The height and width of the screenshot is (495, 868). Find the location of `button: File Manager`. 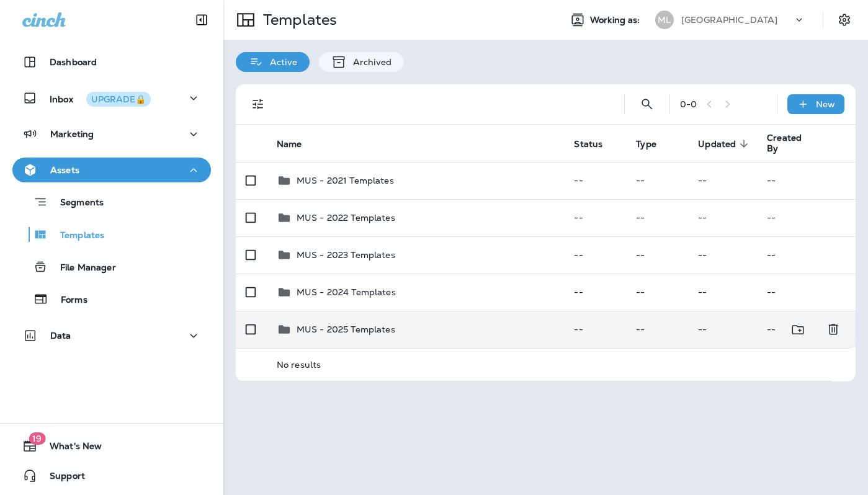

button: File Manager is located at coordinates (111, 267).